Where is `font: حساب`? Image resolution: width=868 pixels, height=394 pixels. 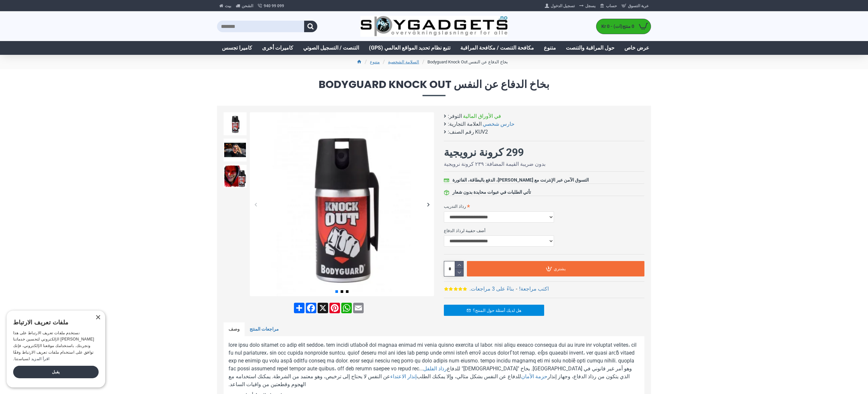
font: حساب is located at coordinates (611, 6).